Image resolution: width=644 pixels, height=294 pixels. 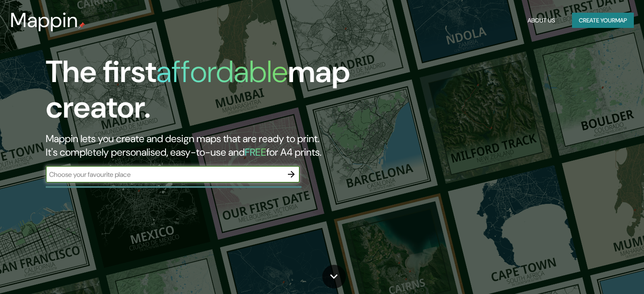 What do you see at coordinates (164, 174) in the screenshot?
I see `input: Choose your favourite place` at bounding box center [164, 174].